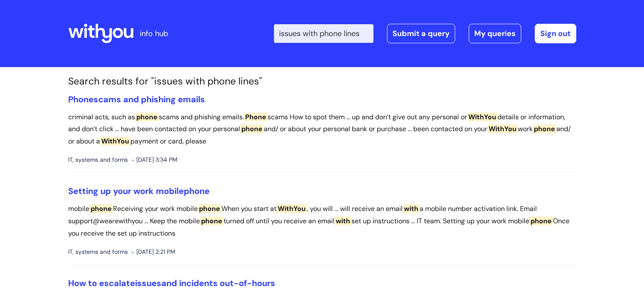 The width and height of the screenshot is (644, 295). I want to click on p: info hub, so click(154, 33).